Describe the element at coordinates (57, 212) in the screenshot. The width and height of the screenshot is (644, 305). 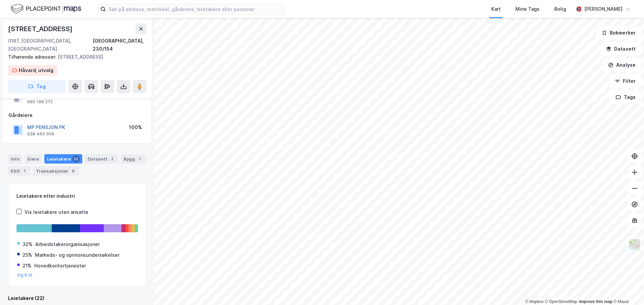
I see `div: Vis leietakere uten ansatte` at that location.